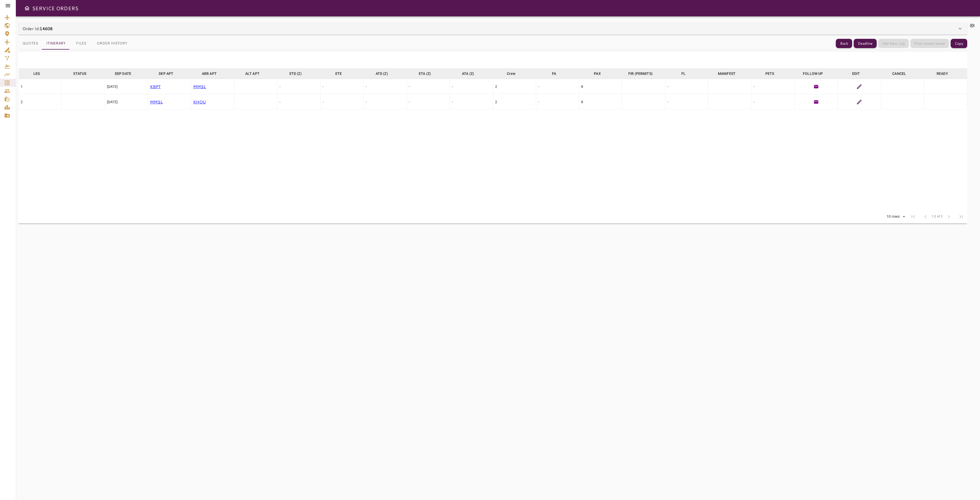 The height and width of the screenshot is (500, 980). I want to click on div: LEG, so click(37, 73).